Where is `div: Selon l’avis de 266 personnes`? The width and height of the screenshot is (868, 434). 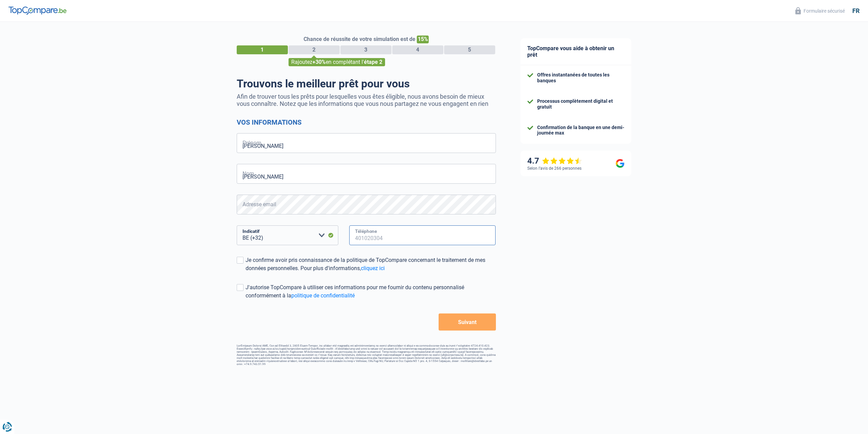 div: Selon l’avis de 266 personnes is located at coordinates (554, 168).